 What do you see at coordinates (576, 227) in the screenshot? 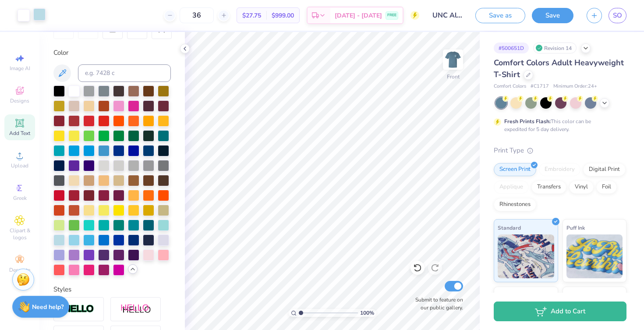
I see `span: Puff Ink` at bounding box center [576, 227].